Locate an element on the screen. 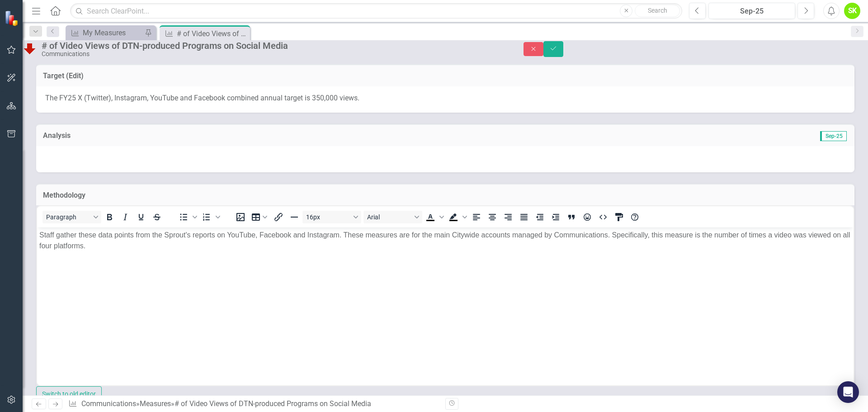 The width and height of the screenshot is (868, 412). button: Block Paragraph is located at coordinates (72, 217).